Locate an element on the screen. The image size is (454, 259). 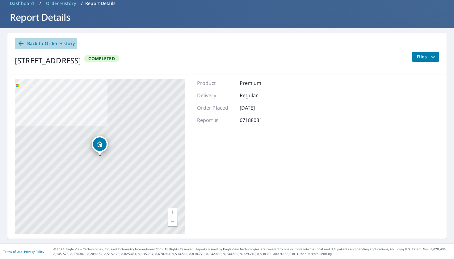
p: Premium is located at coordinates (258, 83).